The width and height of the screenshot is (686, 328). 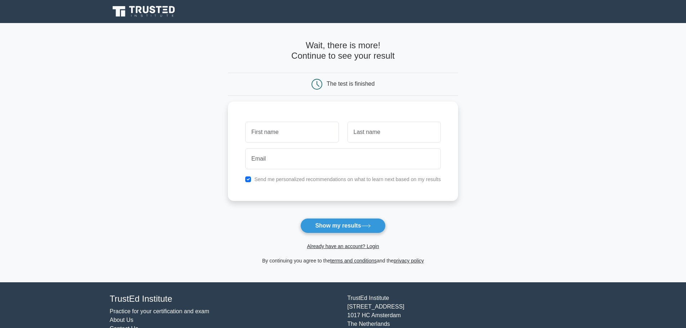 I want to click on a: Already have an account? Login, so click(x=343, y=246).